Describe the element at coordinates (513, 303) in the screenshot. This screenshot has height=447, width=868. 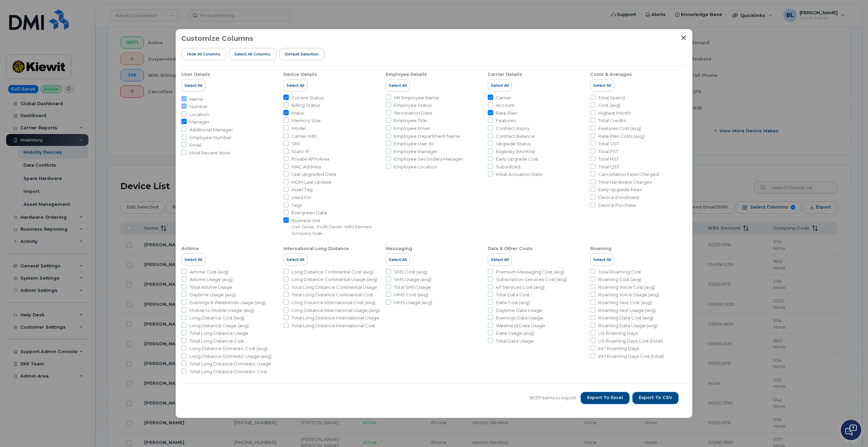
I see `span: Data Cost (avg)` at that location.